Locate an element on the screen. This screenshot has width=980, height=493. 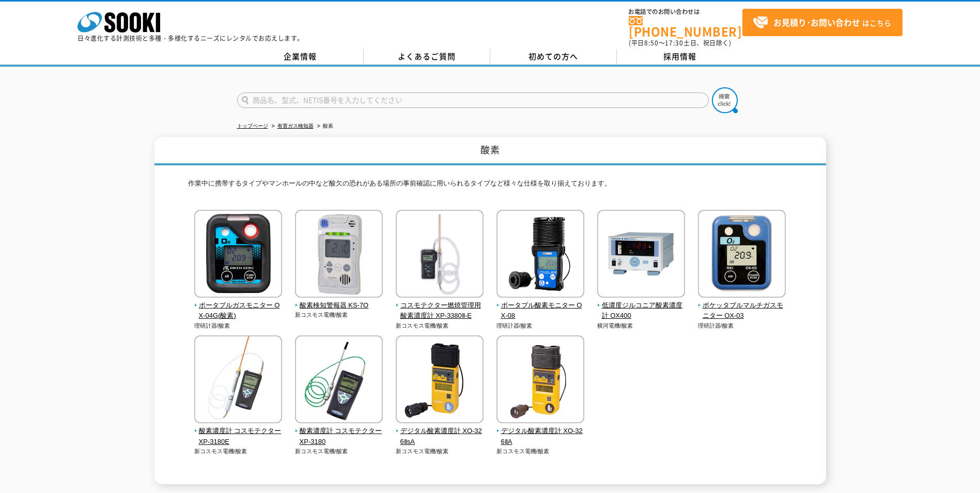
span: 8:50 is located at coordinates (652, 43).